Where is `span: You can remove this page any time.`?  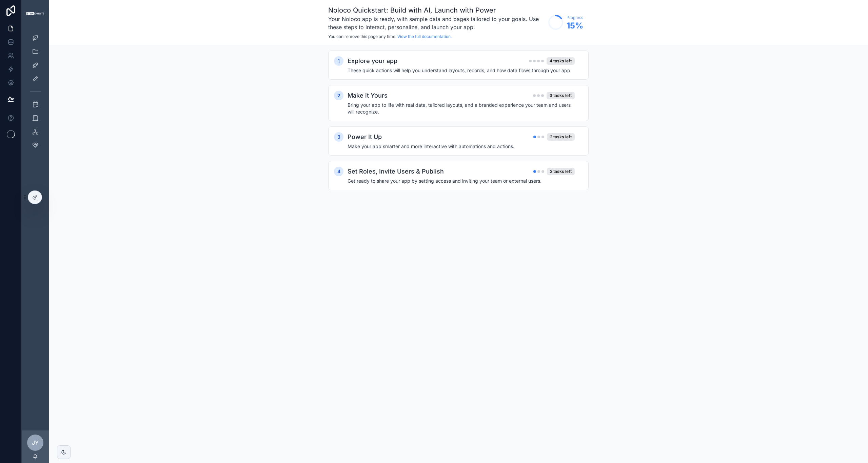
span: You can remove this page any time. is located at coordinates (362, 37).